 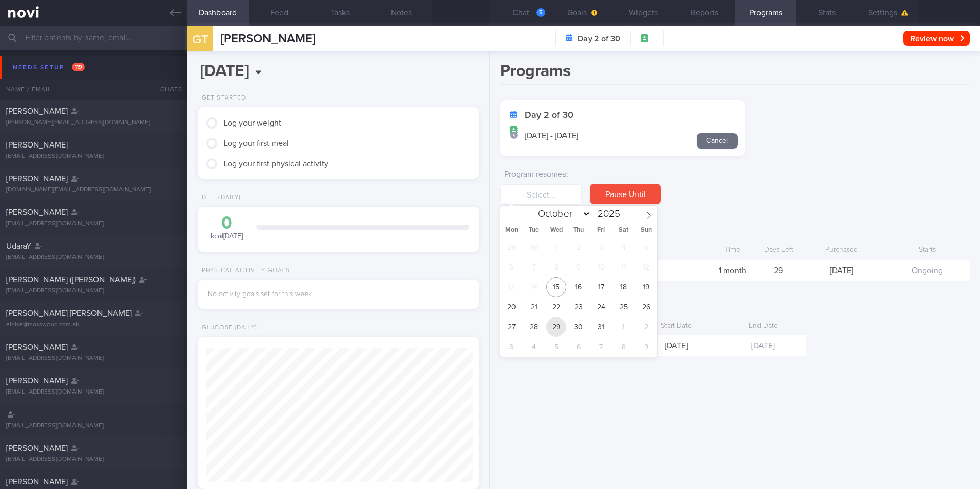 I want to click on span: November 2, 2025, so click(x=646, y=327).